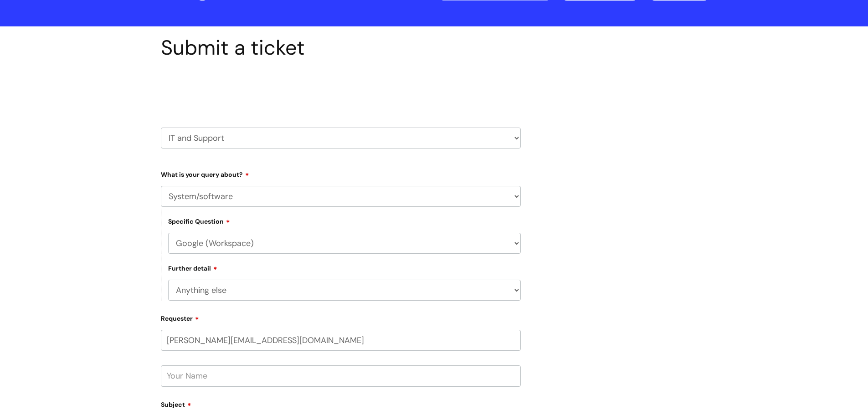 The width and height of the screenshot is (868, 415). I want to click on label: Specific Question, so click(199, 221).